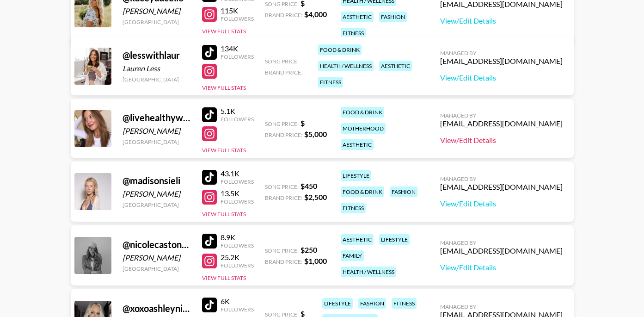  I want to click on div: Lauren Less, so click(157, 69).